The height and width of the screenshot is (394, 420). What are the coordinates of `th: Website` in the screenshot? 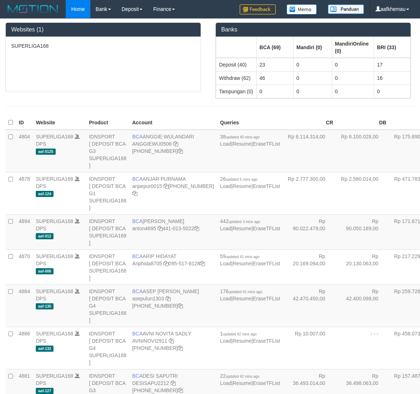 It's located at (59, 123).